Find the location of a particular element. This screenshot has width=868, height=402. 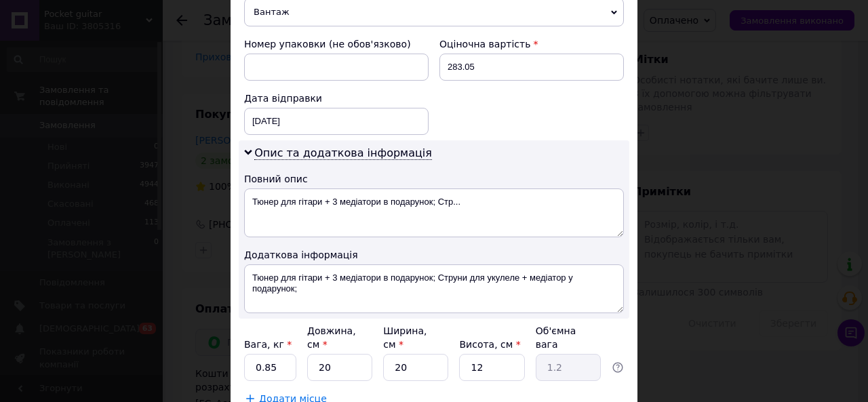

textarea: Тюнер для гітари + 3 медіатори в подарунок; Струни для укулеле + медіатор у подарунок; is located at coordinates (434, 289).